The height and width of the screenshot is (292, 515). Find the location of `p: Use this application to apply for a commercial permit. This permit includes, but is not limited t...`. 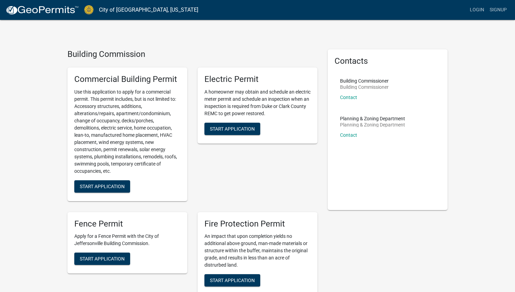

p: Use this application to apply for a commercial permit. This permit includes, but is not limited t... is located at coordinates (127, 131).